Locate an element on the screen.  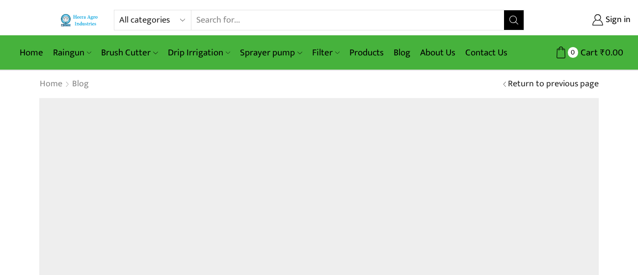
a: Contact Us is located at coordinates (486, 52).